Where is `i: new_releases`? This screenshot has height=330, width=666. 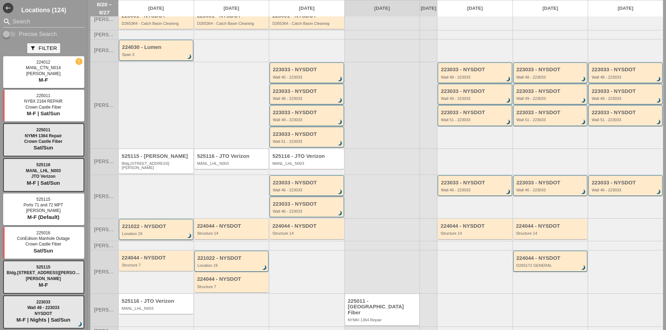 i: new_releases is located at coordinates (79, 62).